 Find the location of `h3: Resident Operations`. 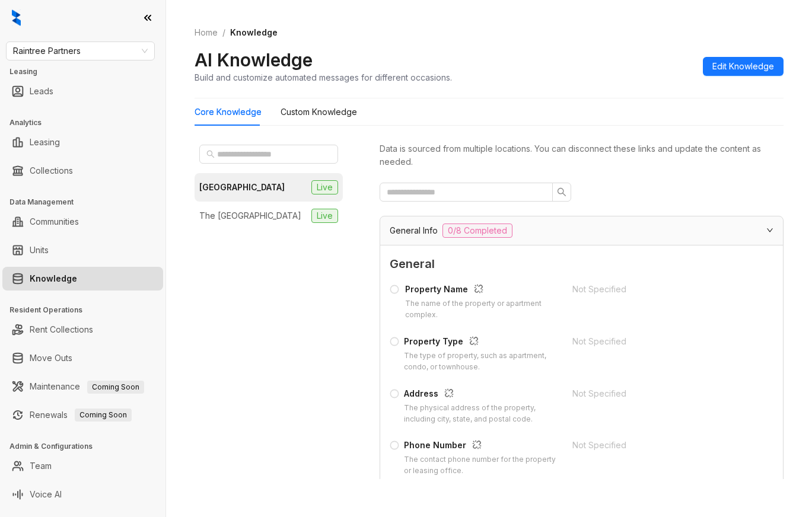

h3: Resident Operations is located at coordinates (87, 310).